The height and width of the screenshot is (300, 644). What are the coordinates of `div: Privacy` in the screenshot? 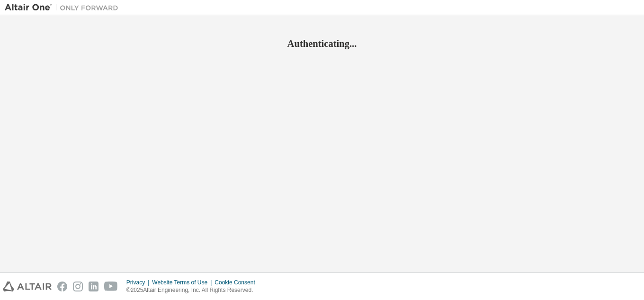 It's located at (139, 282).